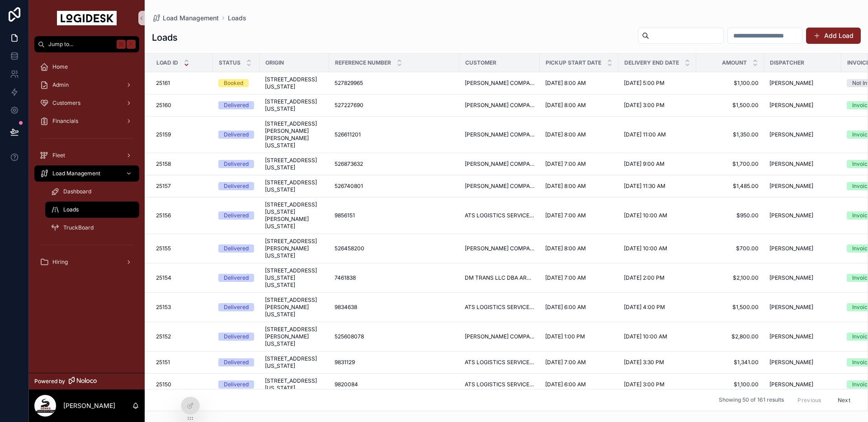  I want to click on a: $1,100.00, so click(730, 83).